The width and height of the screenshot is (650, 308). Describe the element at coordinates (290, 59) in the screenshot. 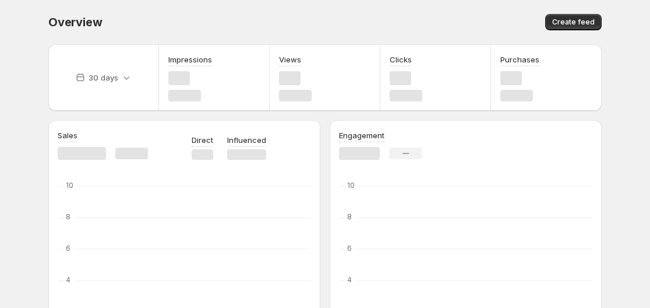

I see `h3: Views` at that location.